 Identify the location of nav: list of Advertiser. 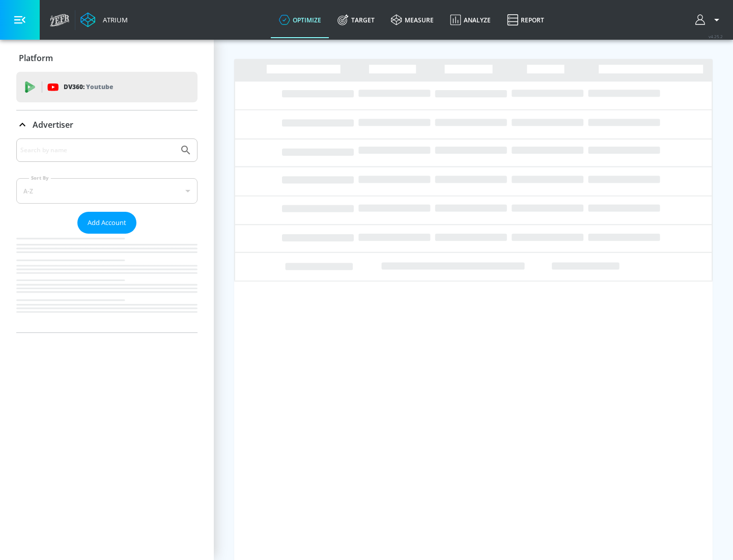
(107, 283).